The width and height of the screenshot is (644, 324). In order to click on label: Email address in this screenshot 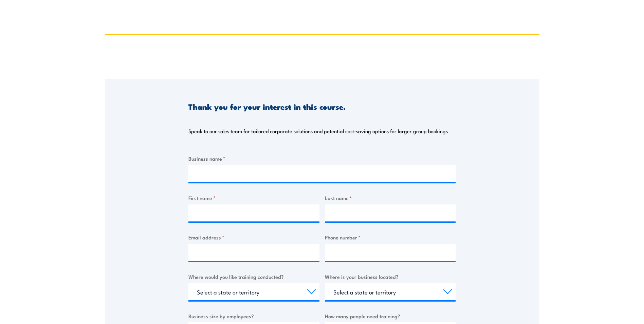, I will do `click(254, 237)`.